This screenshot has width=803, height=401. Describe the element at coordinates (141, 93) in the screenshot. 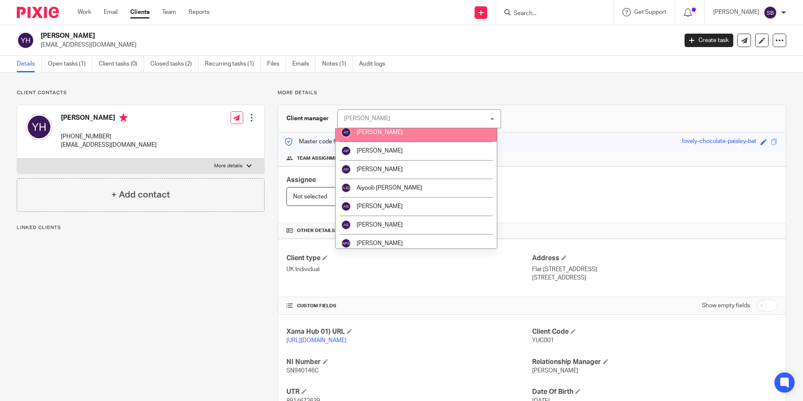

I see `p: Client contacts` at that location.